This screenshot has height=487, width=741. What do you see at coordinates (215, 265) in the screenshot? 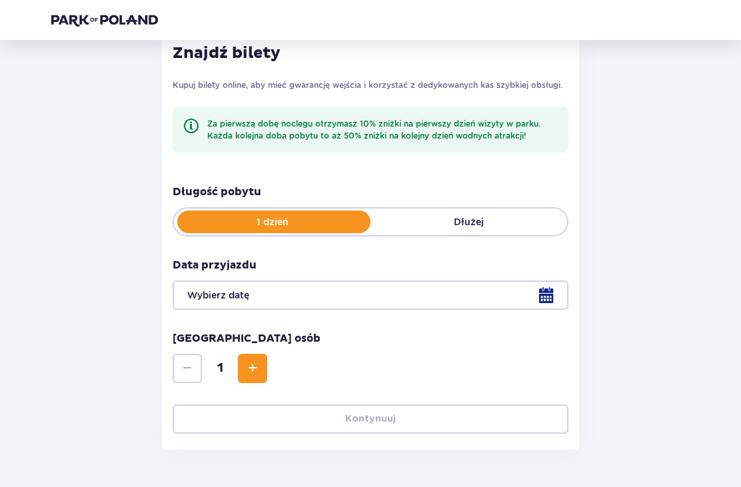
I see `p: Data przyjazdu` at bounding box center [215, 265].